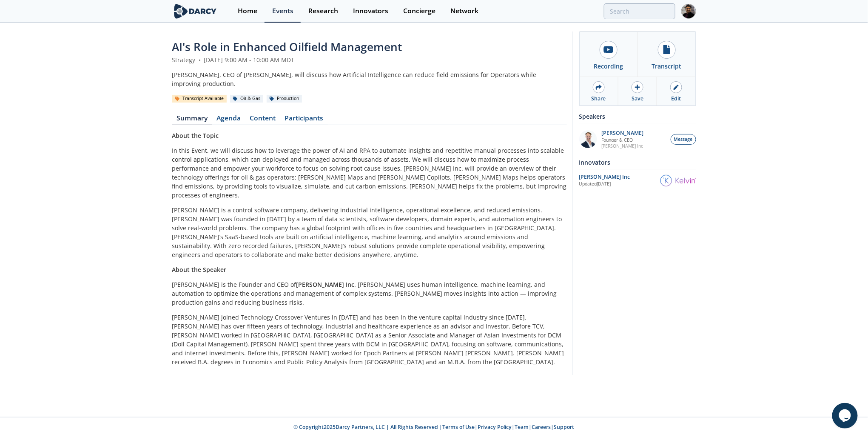 The width and height of the screenshot is (868, 437). I want to click on div: Concierge, so click(419, 11).